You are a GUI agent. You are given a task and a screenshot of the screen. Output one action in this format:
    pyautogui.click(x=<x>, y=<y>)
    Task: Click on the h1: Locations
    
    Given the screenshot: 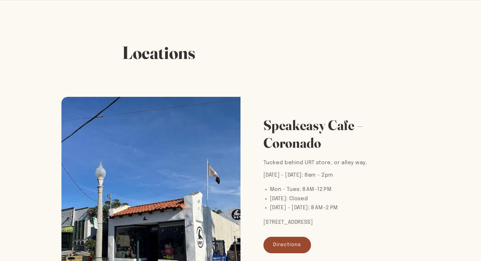 What is the action you would take?
    pyautogui.click(x=240, y=53)
    